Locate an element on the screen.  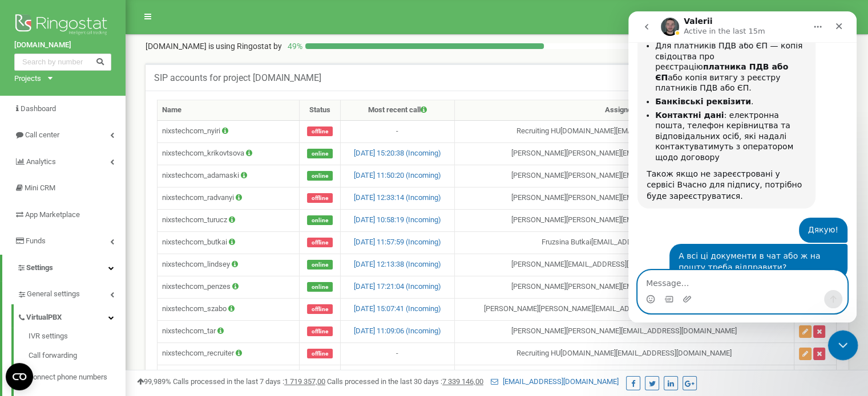
a: Connect phone numbers is located at coordinates (77, 377).